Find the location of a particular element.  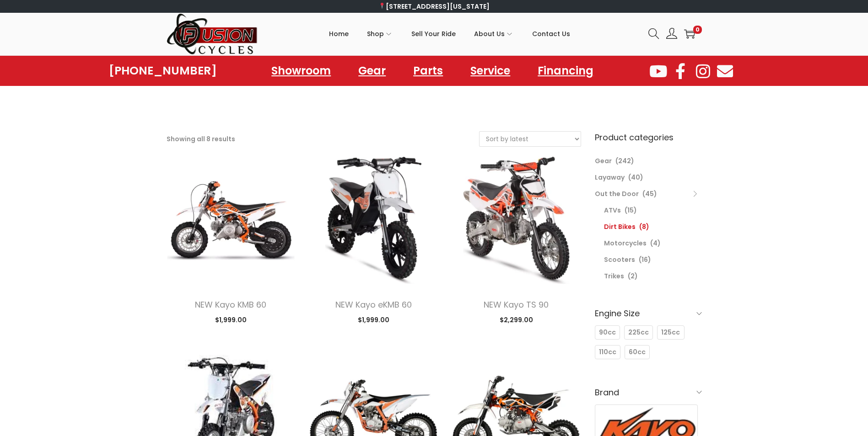

a: Showroom is located at coordinates (301, 71).